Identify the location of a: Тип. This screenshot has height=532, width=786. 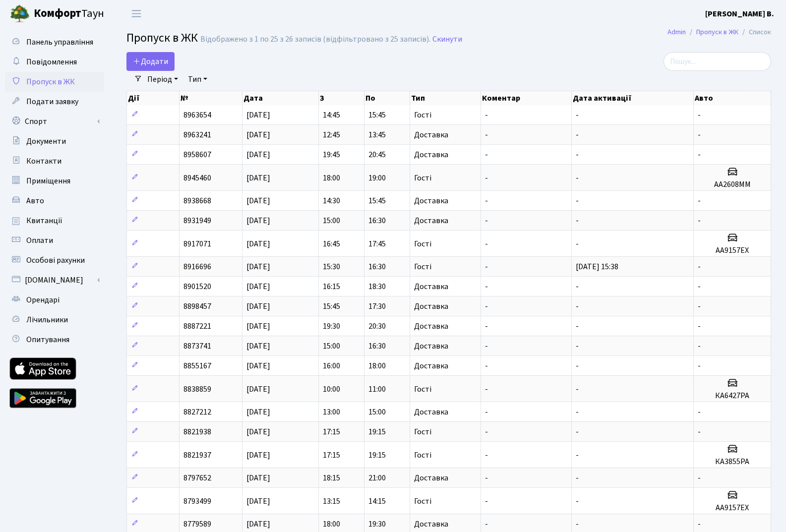
(198, 80).